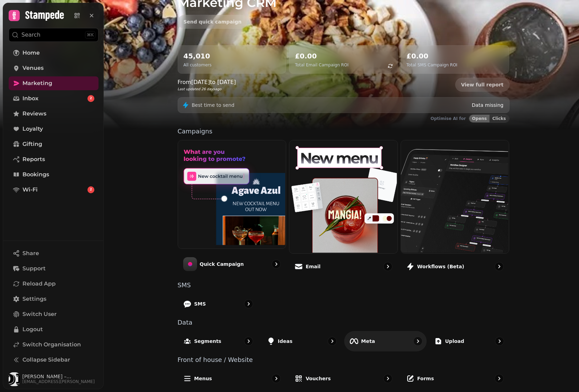 This screenshot has width=579, height=392. Describe the element at coordinates (344, 323) in the screenshot. I see `p: Data` at that location.